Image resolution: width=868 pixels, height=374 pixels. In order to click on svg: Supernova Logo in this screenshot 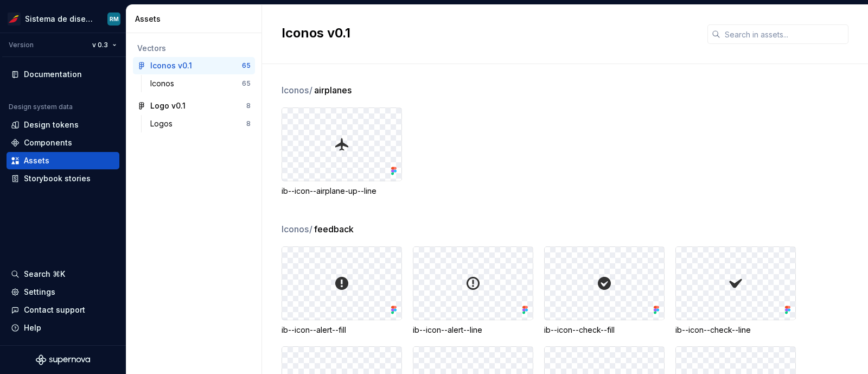, I will do `click(63, 360)`.